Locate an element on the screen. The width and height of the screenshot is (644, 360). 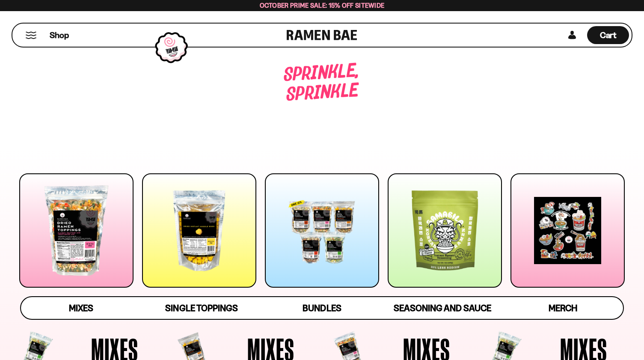
a: Bundles is located at coordinates (322, 308).